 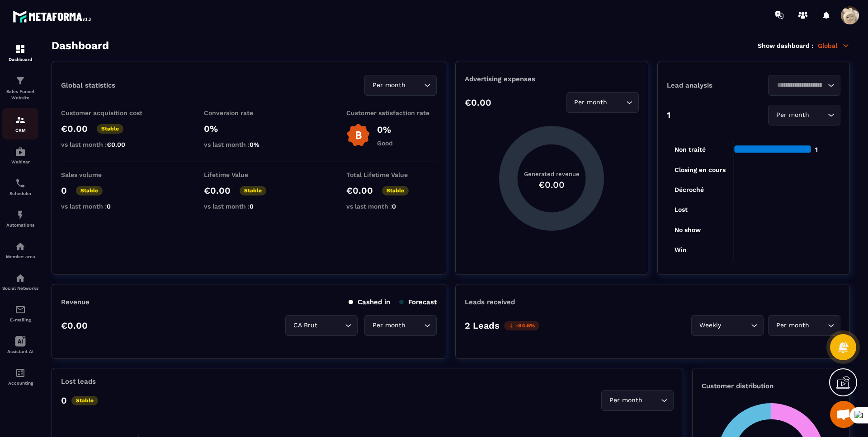 I want to click on span: 0%, so click(x=254, y=144).